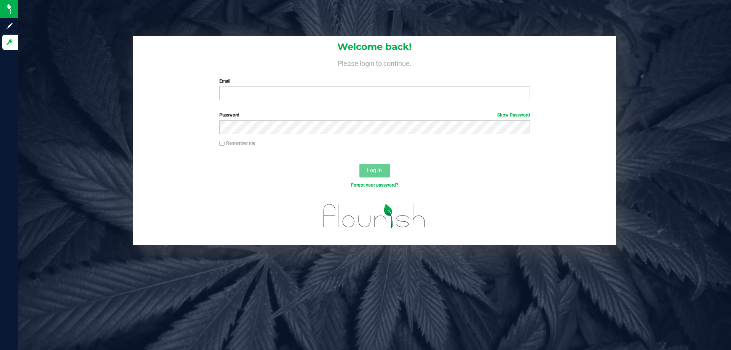 This screenshot has height=350, width=731. Describe the element at coordinates (375, 62) in the screenshot. I see `h4: Please login to continue.` at that location.